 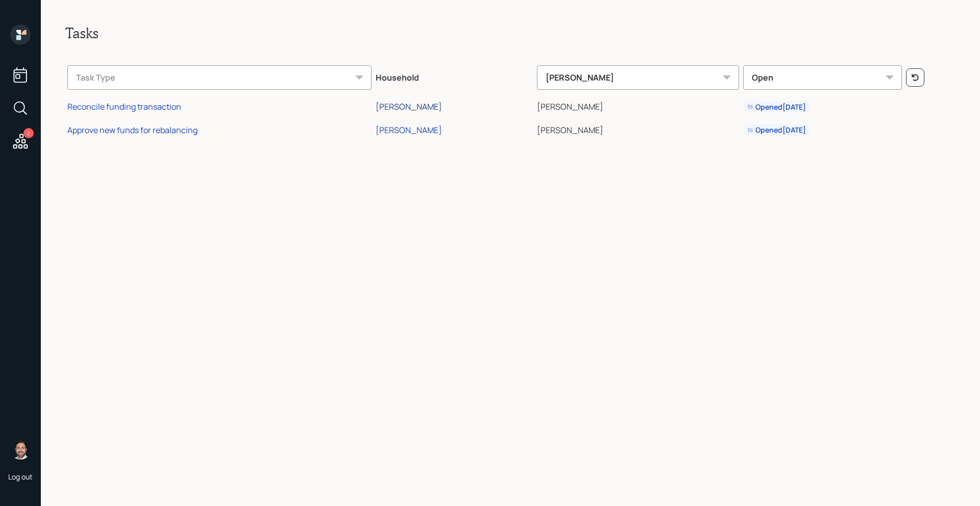 What do you see at coordinates (822, 78) in the screenshot?
I see `div: Open` at bounding box center [822, 78].